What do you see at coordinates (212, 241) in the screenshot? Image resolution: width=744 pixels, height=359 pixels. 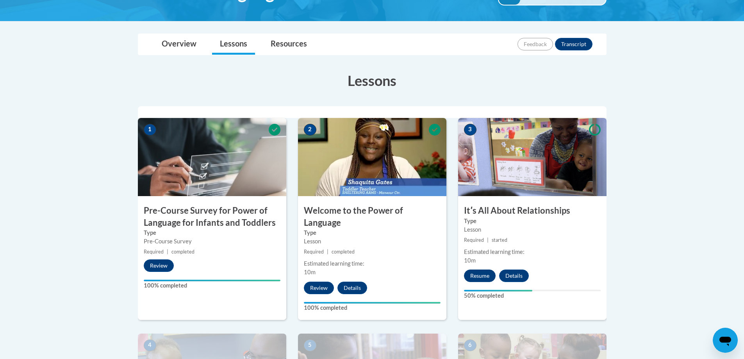 I see `div: Pre-Course Survey` at bounding box center [212, 241].